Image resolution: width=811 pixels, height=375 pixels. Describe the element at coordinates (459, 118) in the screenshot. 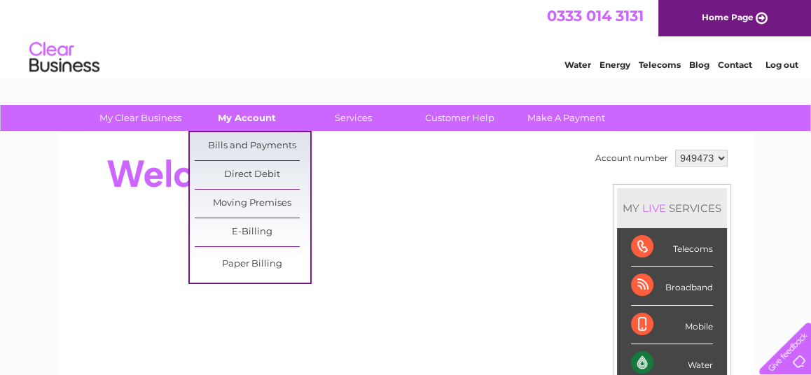

I see `a: Customer Help` at that location.